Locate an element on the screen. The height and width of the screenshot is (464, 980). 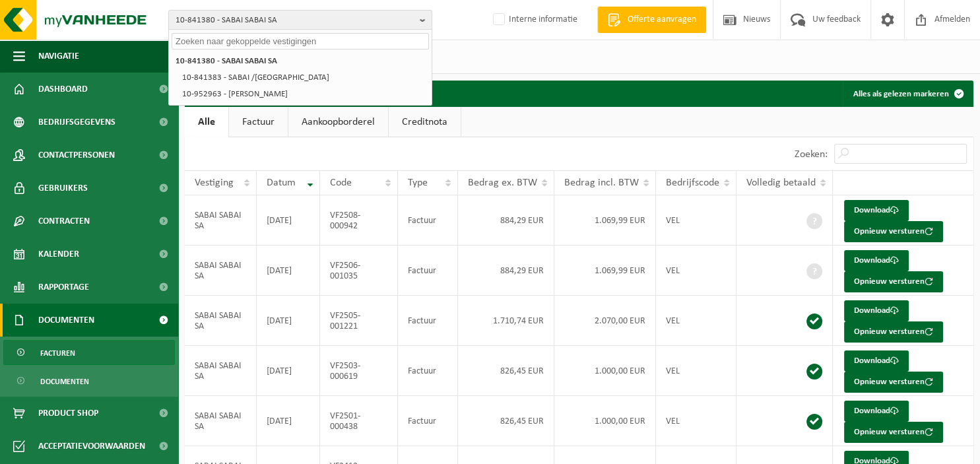
button: Alles als gelezen markeren is located at coordinates (907, 94).